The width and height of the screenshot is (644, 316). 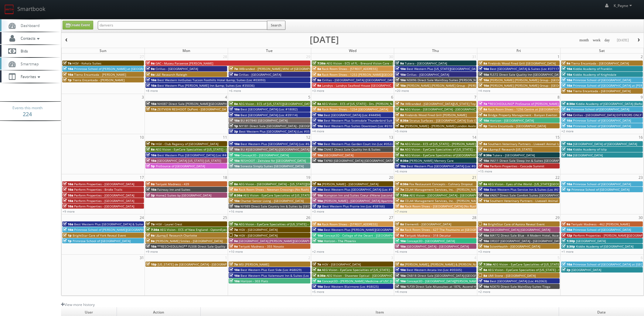 I want to click on span: Smartmap, so click(x=28, y=64).